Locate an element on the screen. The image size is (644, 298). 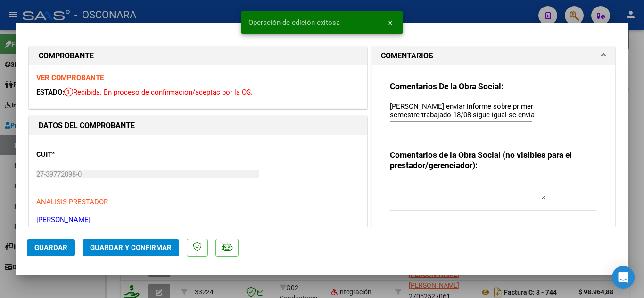
strong: Comentarios de la Obra Social (no visibles para el prestador/gerenciador): is located at coordinates (481, 160).